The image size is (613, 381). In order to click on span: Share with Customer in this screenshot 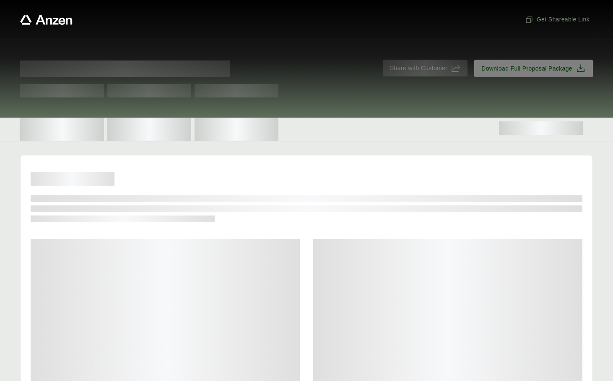, I will do `click(419, 68)`.